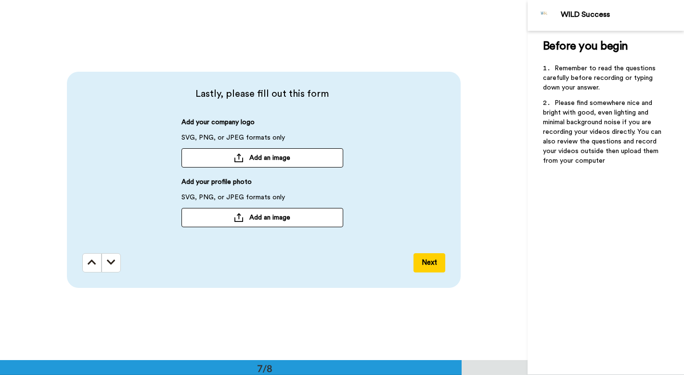 This screenshot has height=375, width=684. What do you see at coordinates (603, 132) in the screenshot?
I see `span: Please find somewhere nice and bright with good, even lighting and minimal background noise if yo...` at bounding box center [603, 132].